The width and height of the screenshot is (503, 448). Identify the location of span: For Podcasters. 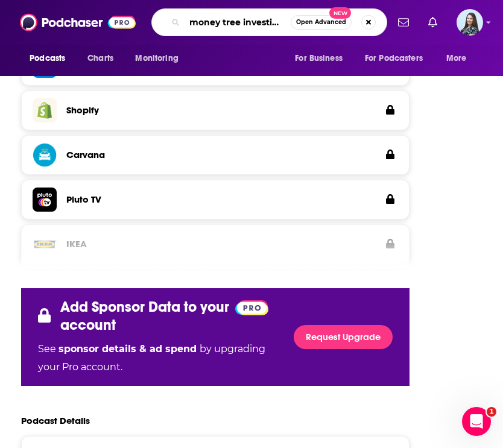
(394, 59).